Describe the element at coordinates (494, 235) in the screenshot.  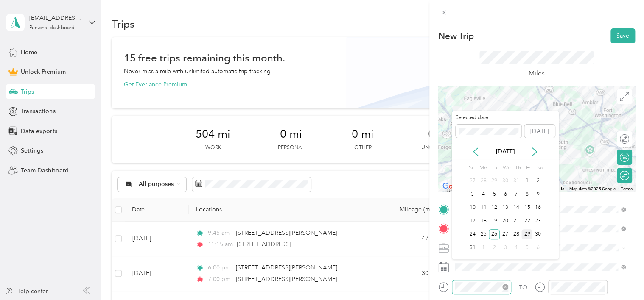
I see `div: 26` at that location.